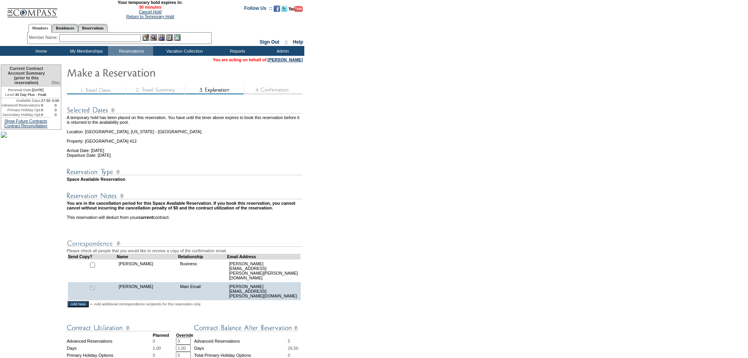  What do you see at coordinates (130, 51) in the screenshot?
I see `td: Reservations` at bounding box center [130, 51].